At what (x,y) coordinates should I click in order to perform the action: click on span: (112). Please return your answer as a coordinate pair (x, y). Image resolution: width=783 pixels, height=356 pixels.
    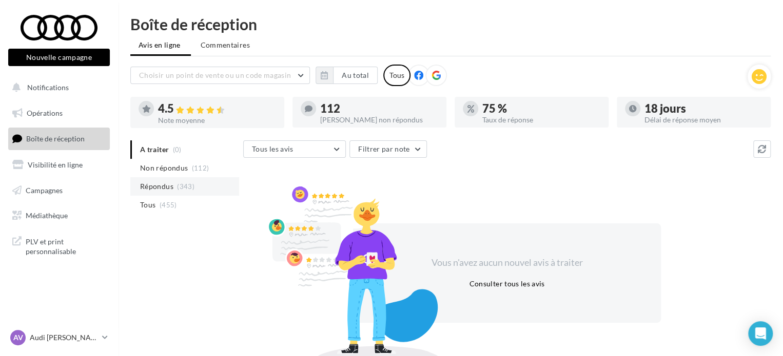
    Looking at the image, I should click on (201, 168).